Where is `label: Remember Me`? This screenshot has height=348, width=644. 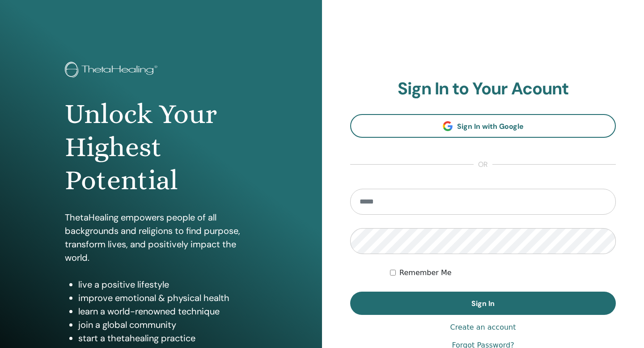 label: Remember Me is located at coordinates (425, 273).